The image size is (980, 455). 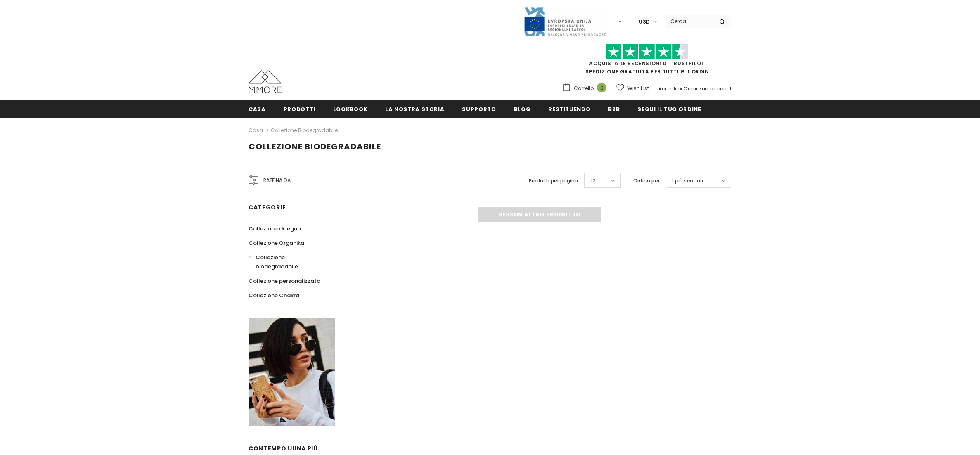 I want to click on a: B2B, so click(x=614, y=108).